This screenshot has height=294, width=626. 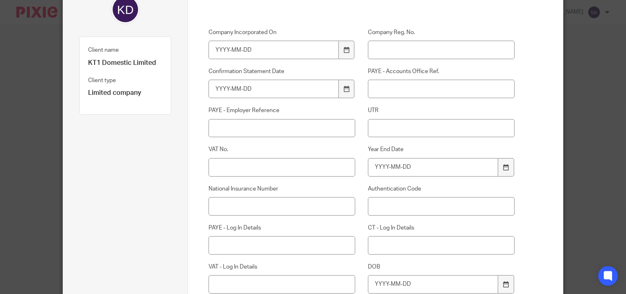 What do you see at coordinates (442, 110) in the screenshot?
I see `label: UTR` at bounding box center [442, 110].